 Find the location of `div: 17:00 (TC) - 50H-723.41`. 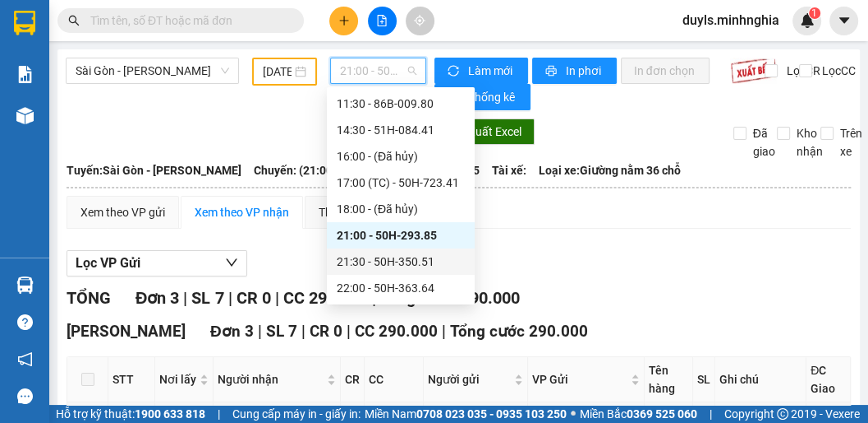

div: 17:00 (TC) - 50H-723.41 is located at coordinates (401, 183).